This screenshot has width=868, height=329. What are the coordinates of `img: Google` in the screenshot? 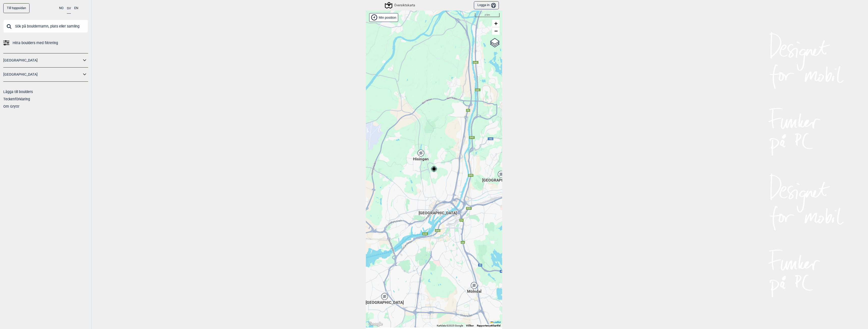 It's located at (376, 325).